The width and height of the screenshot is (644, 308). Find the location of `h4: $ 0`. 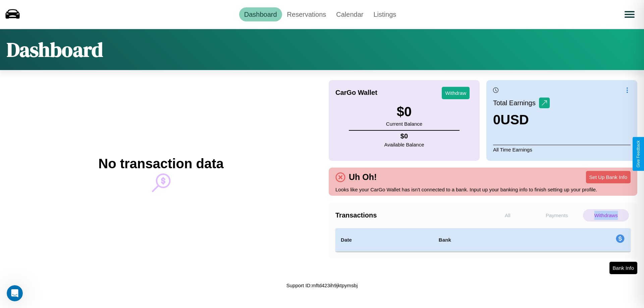

h4: $ 0 is located at coordinates (404, 136).